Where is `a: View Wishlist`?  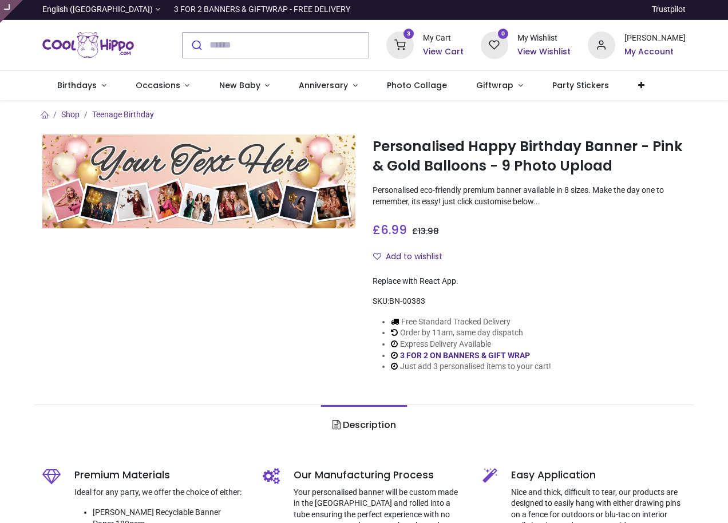
a: View Wishlist is located at coordinates (544, 52).